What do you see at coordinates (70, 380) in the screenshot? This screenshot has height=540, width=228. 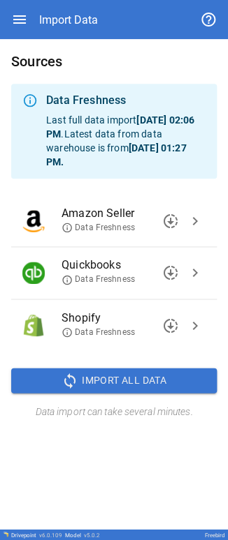 I see `span: sync` at bounding box center [70, 380].